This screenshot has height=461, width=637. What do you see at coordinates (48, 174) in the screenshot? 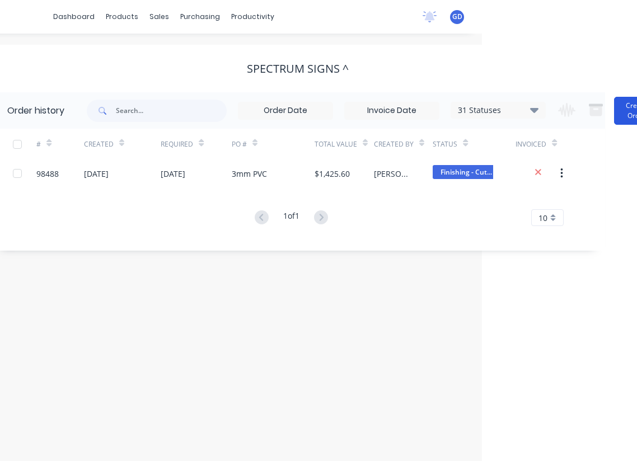
I see `div: 98488` at bounding box center [48, 174].